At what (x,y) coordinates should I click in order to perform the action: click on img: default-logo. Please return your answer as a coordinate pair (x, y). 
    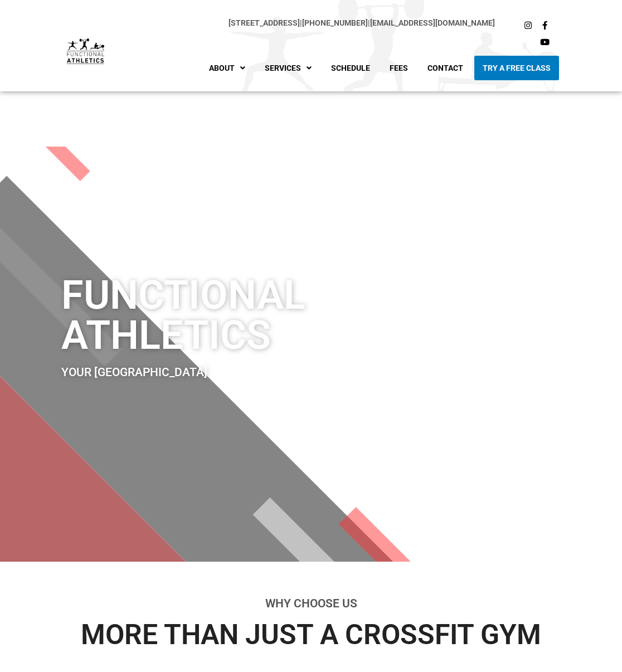
    Looking at the image, I should click on (85, 51).